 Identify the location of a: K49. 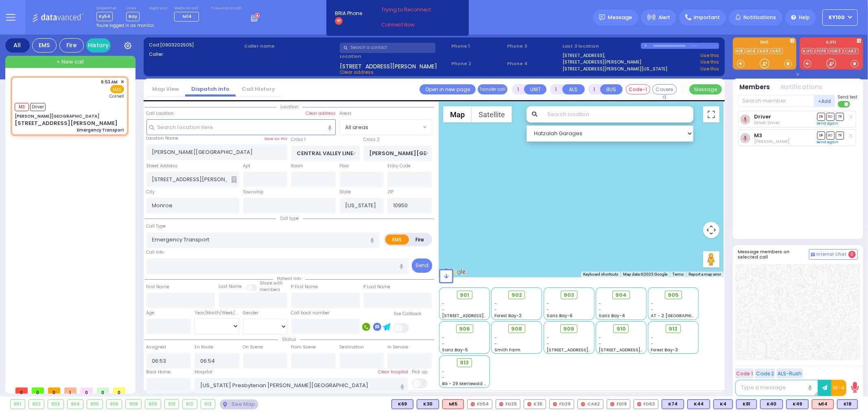
(764, 51).